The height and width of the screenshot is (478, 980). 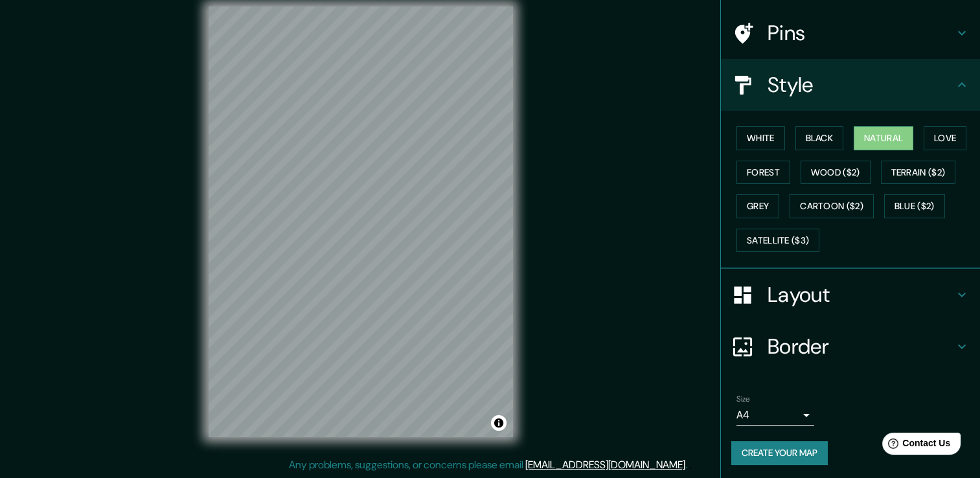 I want to click on label: Size, so click(x=743, y=399).